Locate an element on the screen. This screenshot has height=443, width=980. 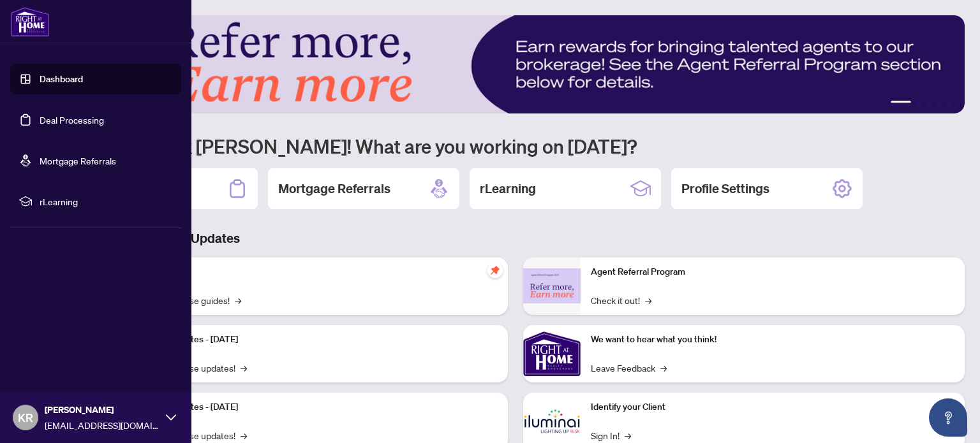
h2: Mortgage Referrals is located at coordinates (334, 189).